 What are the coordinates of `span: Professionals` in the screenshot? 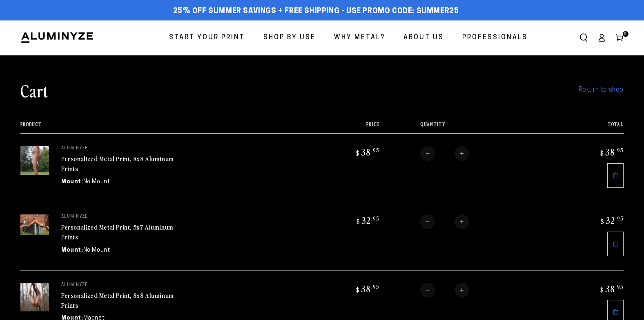 It's located at (495, 38).